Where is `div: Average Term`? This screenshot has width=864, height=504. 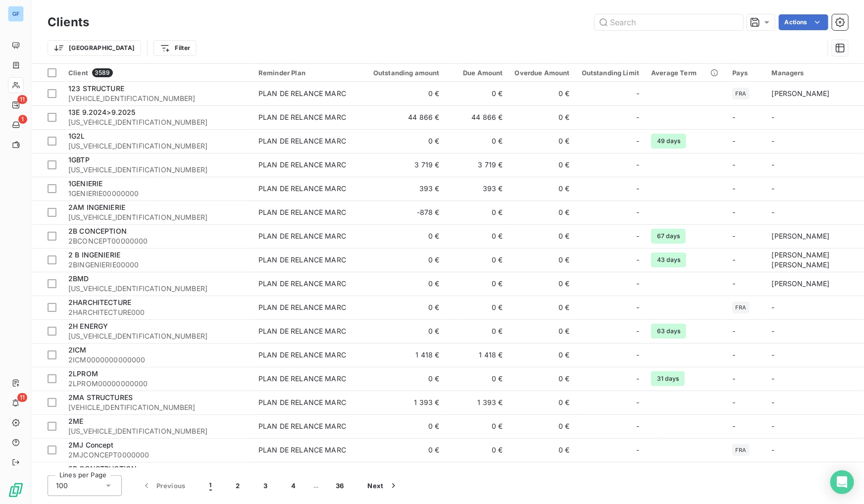
div: Average Term is located at coordinates (686, 73).